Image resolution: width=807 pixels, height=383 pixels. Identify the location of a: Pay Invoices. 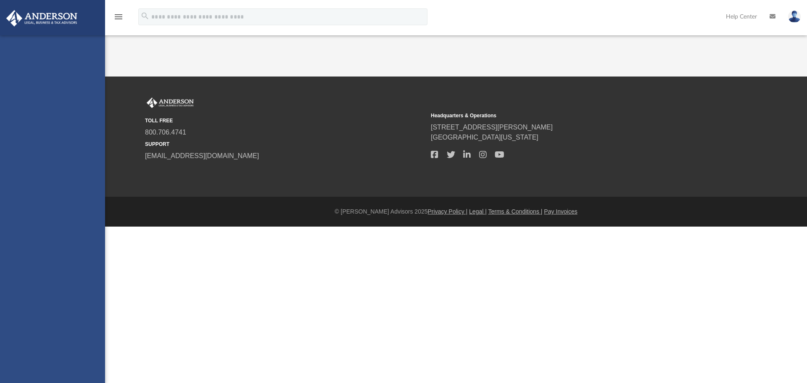
(560, 211).